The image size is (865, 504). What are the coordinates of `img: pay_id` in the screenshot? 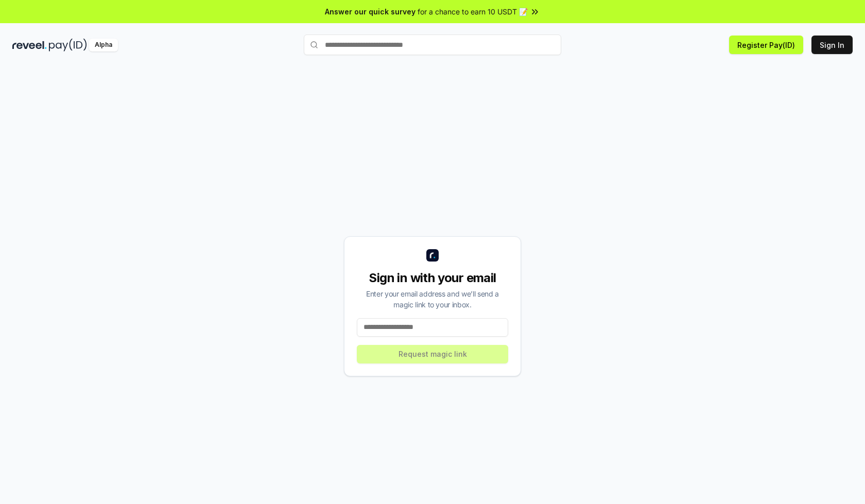 It's located at (68, 45).